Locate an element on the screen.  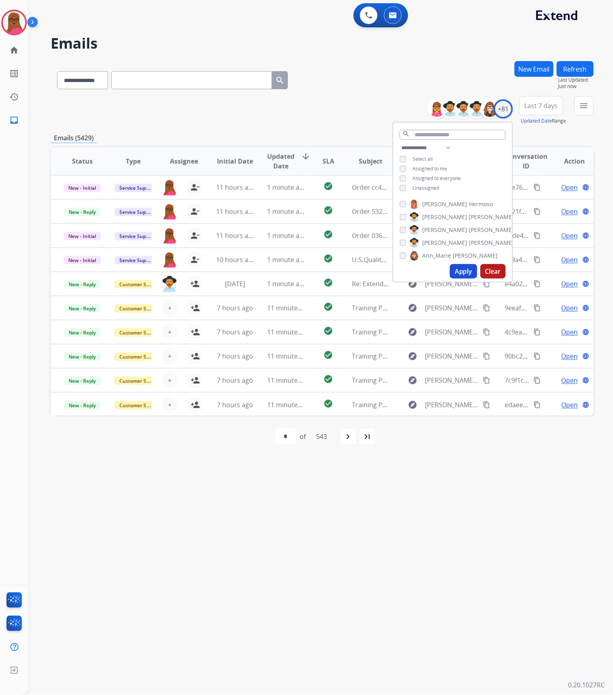
button: Last 7 days is located at coordinates (541, 106).